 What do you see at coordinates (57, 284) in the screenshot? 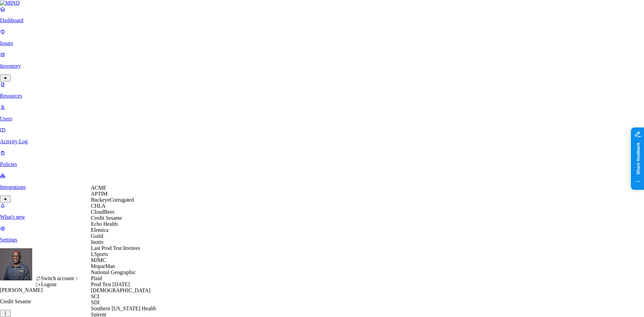
I see `div: Logout` at bounding box center [57, 284].